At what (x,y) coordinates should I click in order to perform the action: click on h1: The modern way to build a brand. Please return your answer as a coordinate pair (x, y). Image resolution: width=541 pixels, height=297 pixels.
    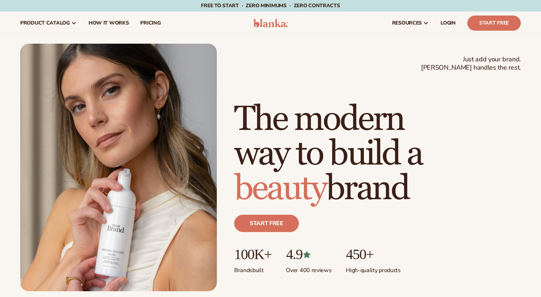
    Looking at the image, I should click on (377, 154).